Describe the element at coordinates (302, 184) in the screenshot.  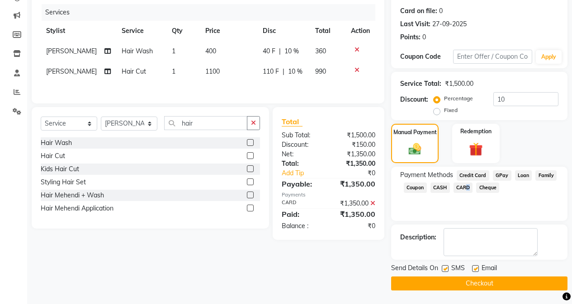
I see `div: Payable:` at that location.